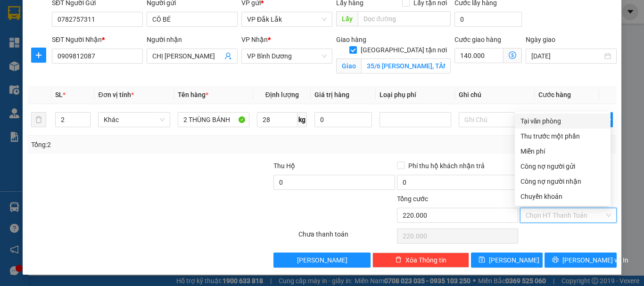 This screenshot has width=644, height=286. Describe the element at coordinates (555, 260) in the screenshot. I see `span: printer` at that location.